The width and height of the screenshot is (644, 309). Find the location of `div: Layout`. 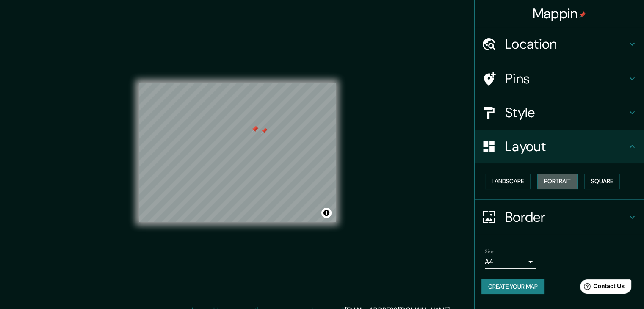

div: Layout is located at coordinates (559, 146).